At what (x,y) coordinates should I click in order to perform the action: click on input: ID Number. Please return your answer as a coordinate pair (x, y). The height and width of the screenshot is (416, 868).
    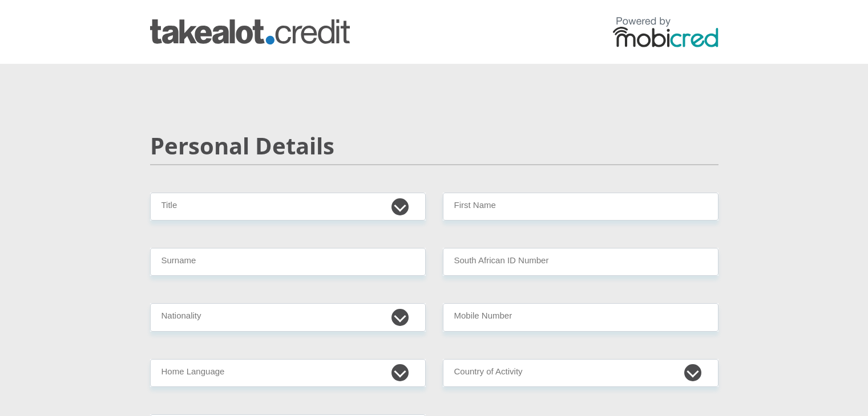
    Looking at the image, I should click on (581, 261).